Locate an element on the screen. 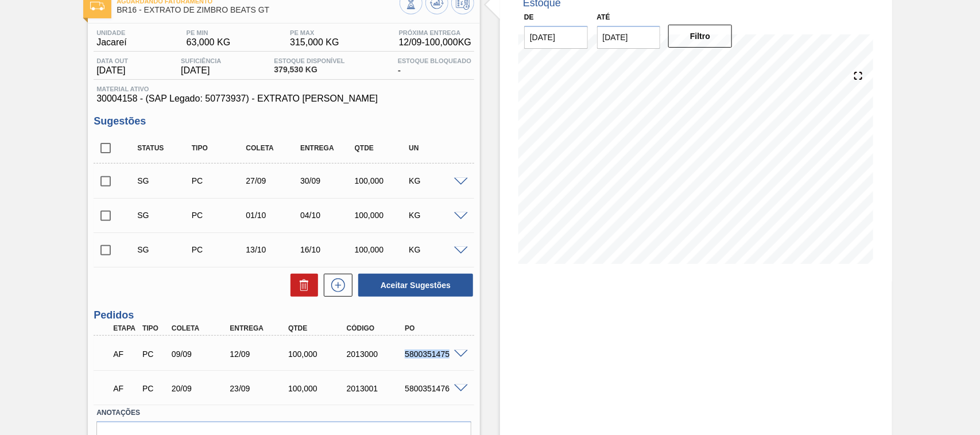  div: 09/09/2025 is located at coordinates (201, 354).